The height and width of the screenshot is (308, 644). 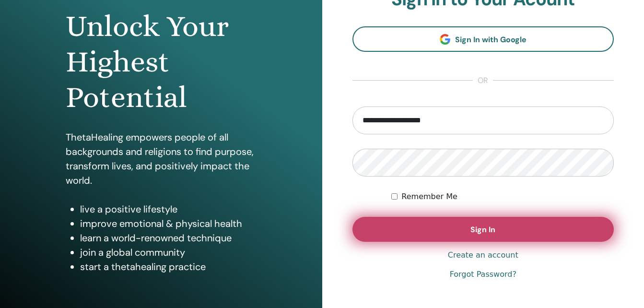 What do you see at coordinates (483, 275) in the screenshot?
I see `a: Forgot Password?` at bounding box center [483, 275].